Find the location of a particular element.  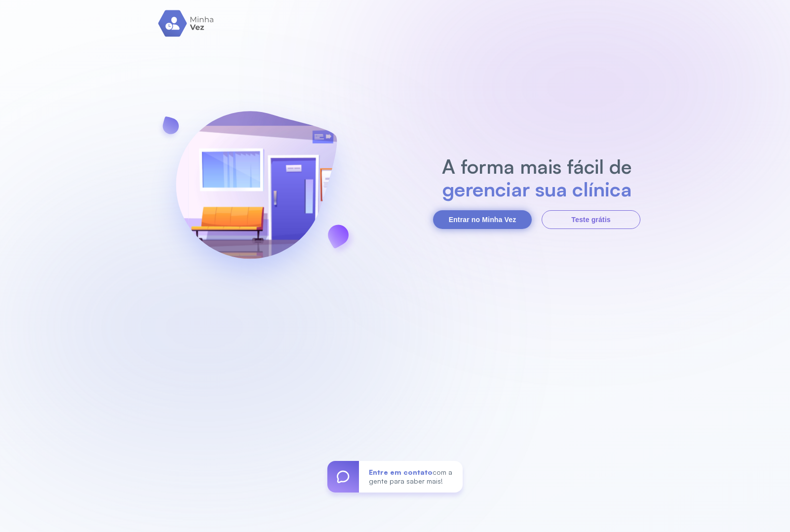

div: com a gente para saber mais! is located at coordinates (410, 477).